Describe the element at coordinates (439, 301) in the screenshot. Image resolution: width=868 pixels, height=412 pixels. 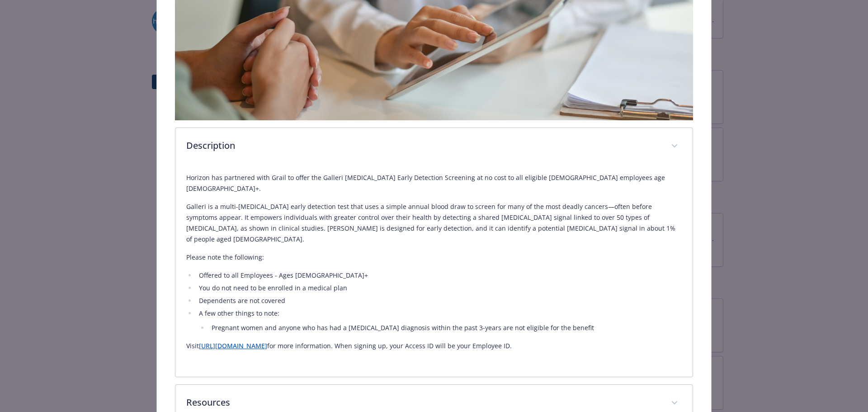
I see `li: Dependents are not covered` at that location.